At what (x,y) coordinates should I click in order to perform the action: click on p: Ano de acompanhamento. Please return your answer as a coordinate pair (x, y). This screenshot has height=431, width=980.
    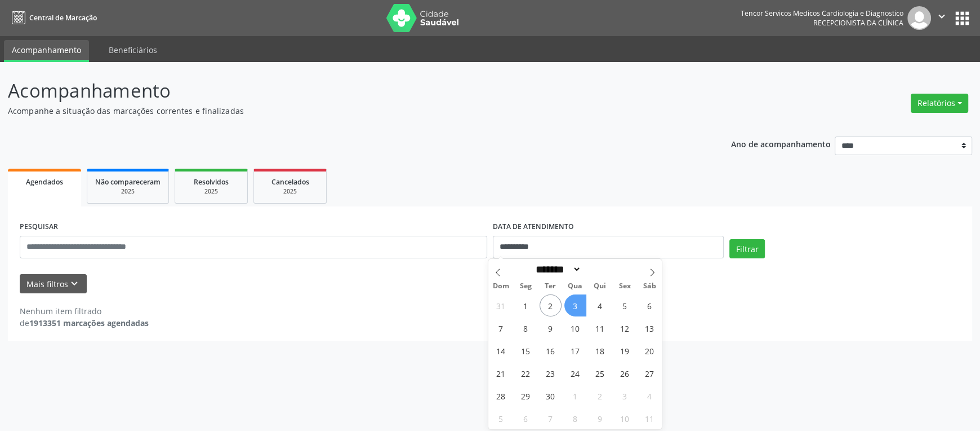
    Looking at the image, I should click on (781, 143).